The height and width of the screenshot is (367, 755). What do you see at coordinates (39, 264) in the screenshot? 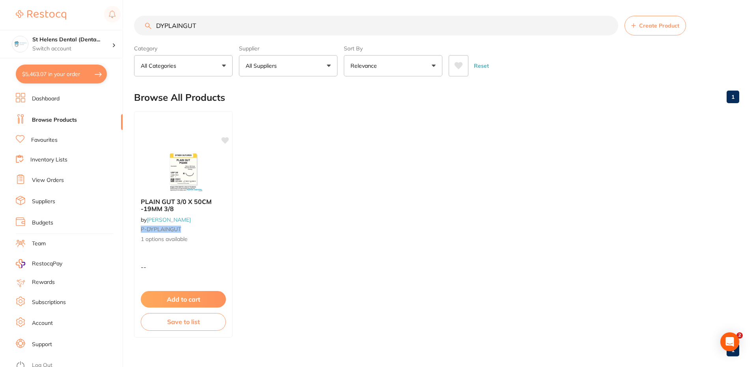
I see `a: RestocqPay` at bounding box center [39, 264].